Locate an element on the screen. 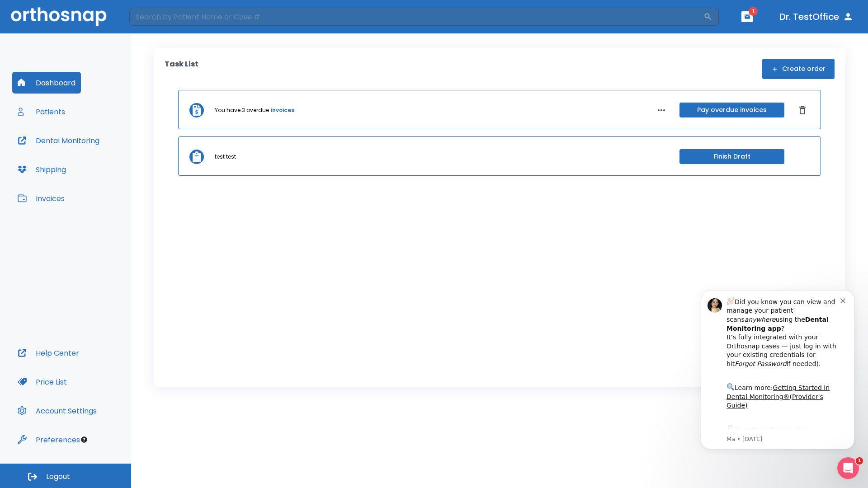 The height and width of the screenshot is (488, 868). a: Patients is located at coordinates (41, 112).